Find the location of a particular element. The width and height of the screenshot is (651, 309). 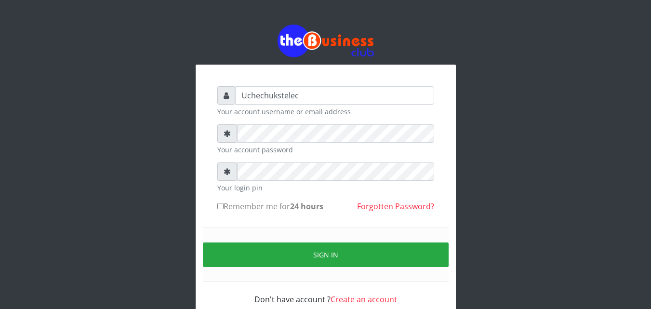

input: Username or email address is located at coordinates (334, 95).